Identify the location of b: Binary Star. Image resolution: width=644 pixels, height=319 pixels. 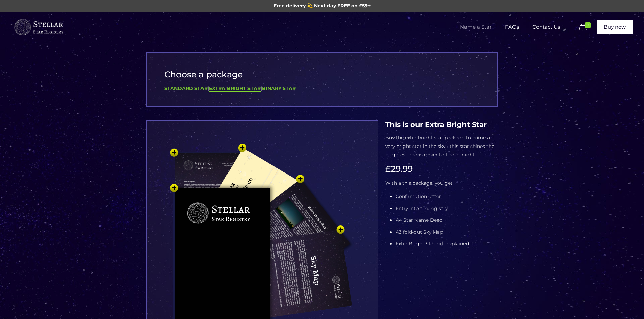
(279, 88).